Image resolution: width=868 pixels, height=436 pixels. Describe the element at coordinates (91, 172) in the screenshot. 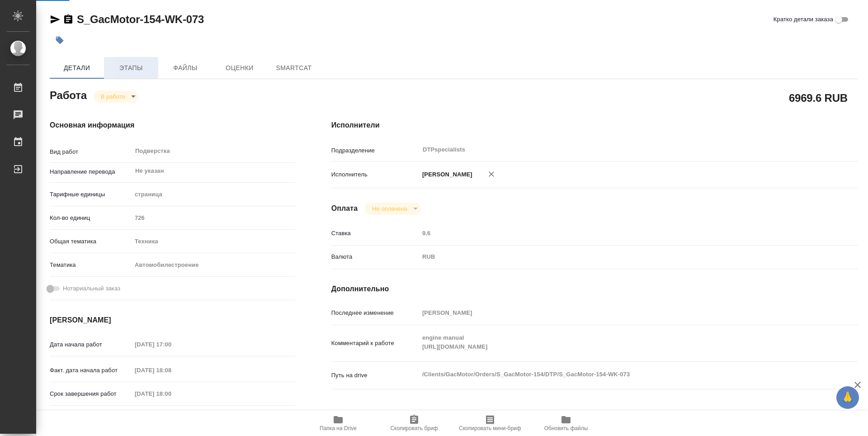

I see `p: Направление перевода` at that location.